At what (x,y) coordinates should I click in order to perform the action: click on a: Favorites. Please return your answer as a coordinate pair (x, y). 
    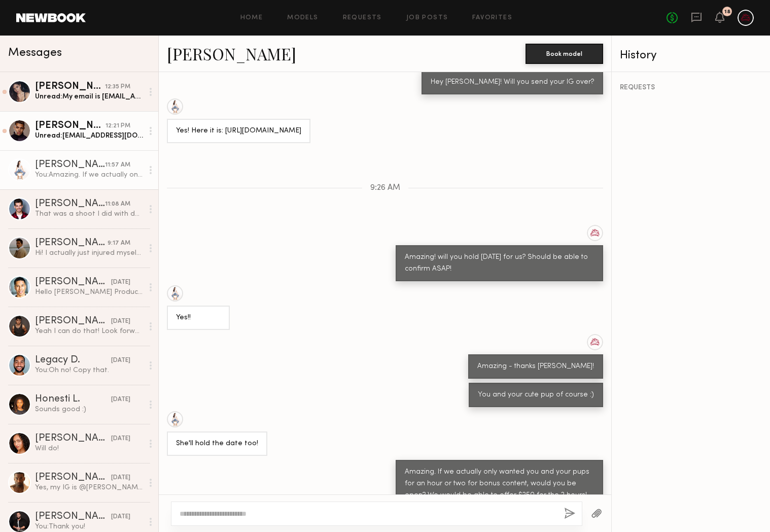
    Looking at the image, I should click on (492, 18).